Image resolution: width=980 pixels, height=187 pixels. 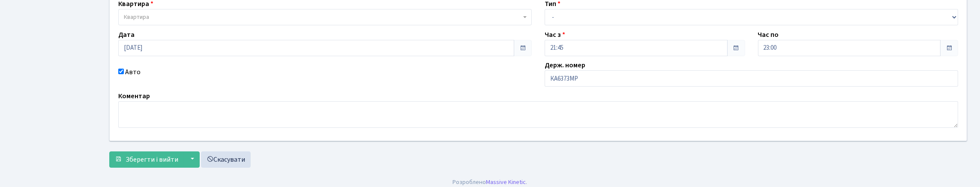 I want to click on span: Квартира, so click(x=136, y=17).